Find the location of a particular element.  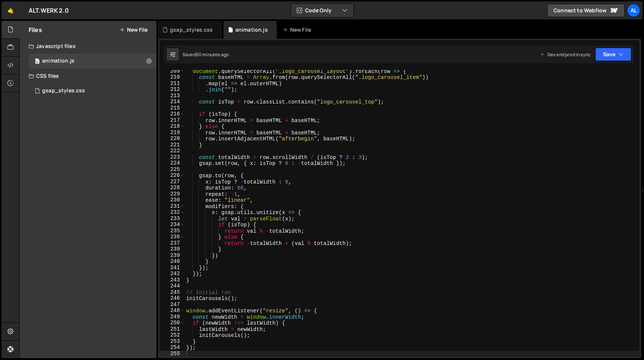

div: 219 is located at coordinates (172, 133).